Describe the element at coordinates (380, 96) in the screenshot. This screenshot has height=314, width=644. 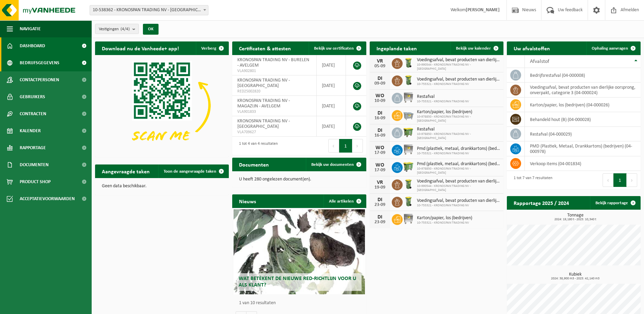
I see `div: WO` at that location.